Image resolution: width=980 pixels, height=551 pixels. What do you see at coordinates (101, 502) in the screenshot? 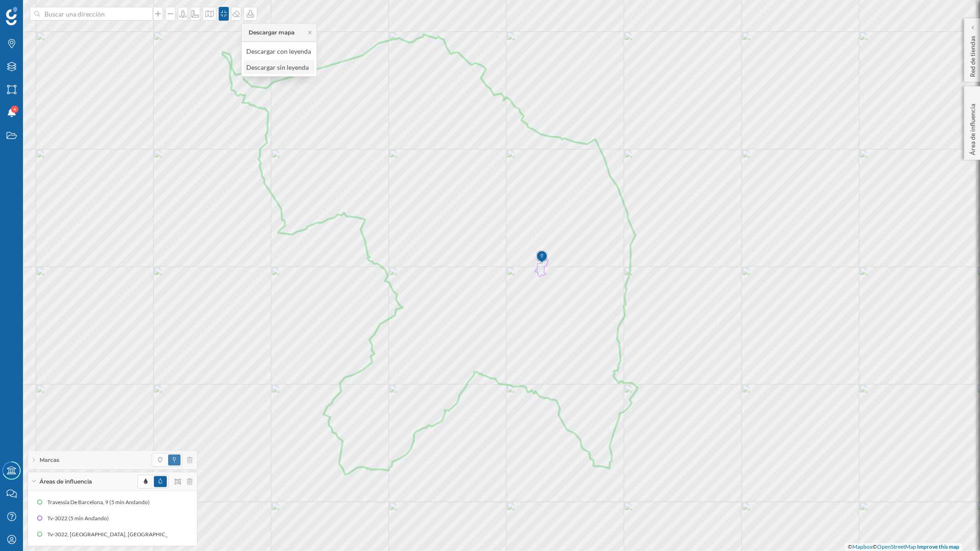
I see `div: Travessia De Barcelona, 9 (5 min Andando)` at bounding box center [101, 502].